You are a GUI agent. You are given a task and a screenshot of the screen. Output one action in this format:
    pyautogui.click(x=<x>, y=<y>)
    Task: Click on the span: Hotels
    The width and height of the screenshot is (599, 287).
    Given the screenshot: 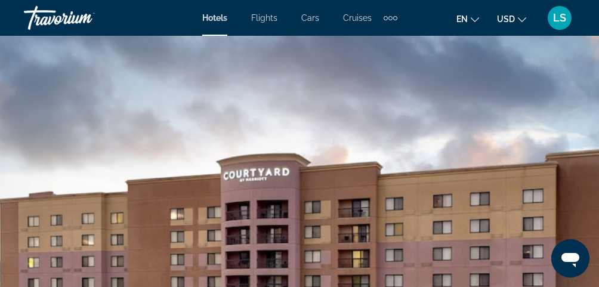 What is the action you would take?
    pyautogui.click(x=215, y=18)
    